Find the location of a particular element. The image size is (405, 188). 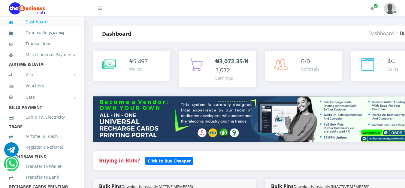

a: Transfer to Wallet is located at coordinates (42, 167).